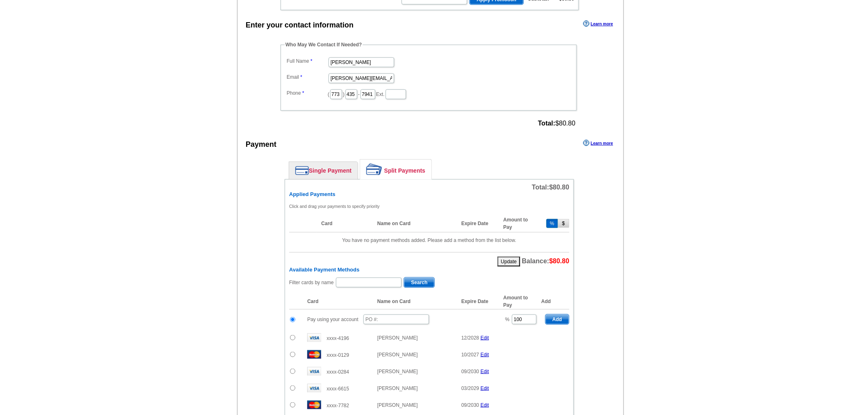  What do you see at coordinates (324, 45) in the screenshot?
I see `legend: Who May We Contact If Needed?` at bounding box center [324, 45].